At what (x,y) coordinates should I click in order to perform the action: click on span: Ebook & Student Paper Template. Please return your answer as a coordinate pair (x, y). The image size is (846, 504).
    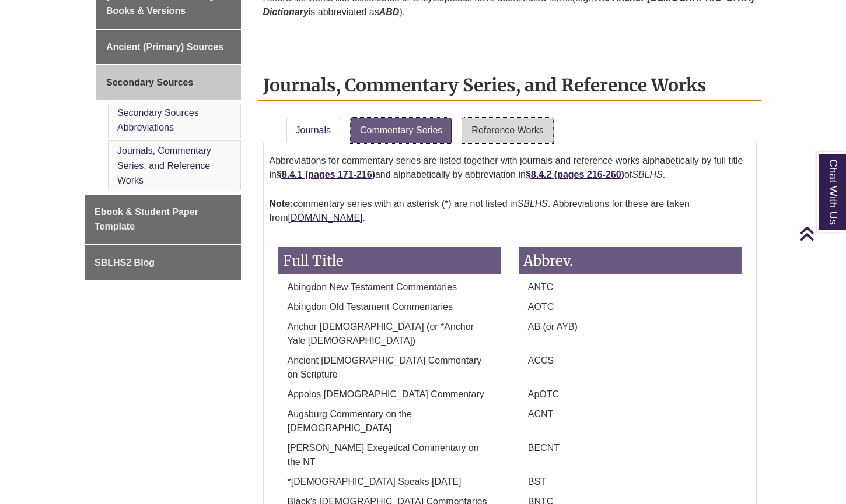
    Looking at the image, I should click on (147, 219).